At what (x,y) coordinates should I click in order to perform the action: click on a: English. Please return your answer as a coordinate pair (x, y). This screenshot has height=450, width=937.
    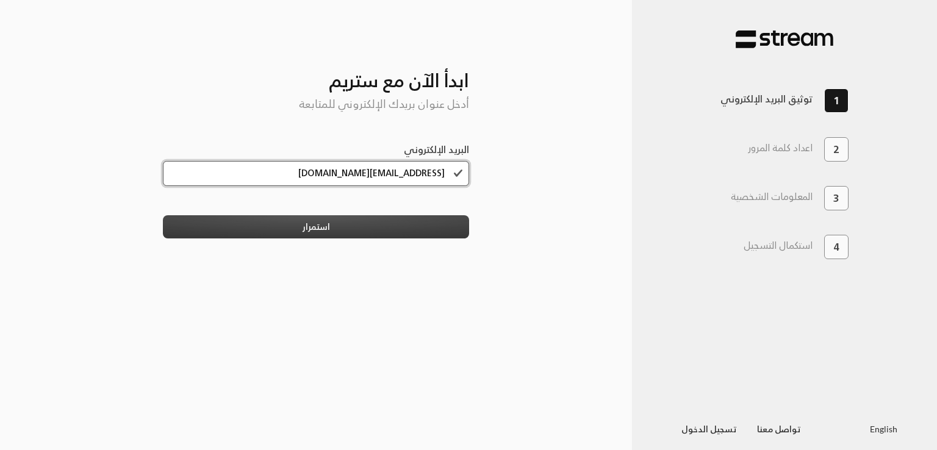
    Looking at the image, I should click on (884, 428).